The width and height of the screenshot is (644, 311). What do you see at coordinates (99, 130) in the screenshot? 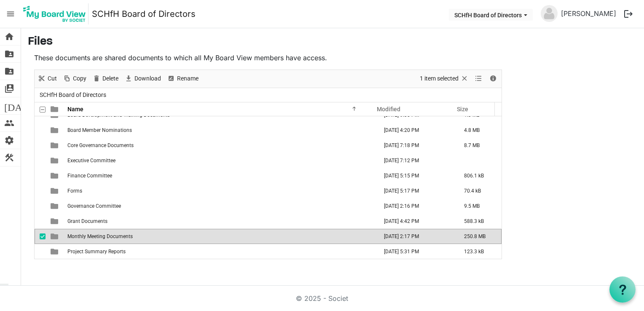
I see `span: Board Member Nominations` at bounding box center [99, 130].